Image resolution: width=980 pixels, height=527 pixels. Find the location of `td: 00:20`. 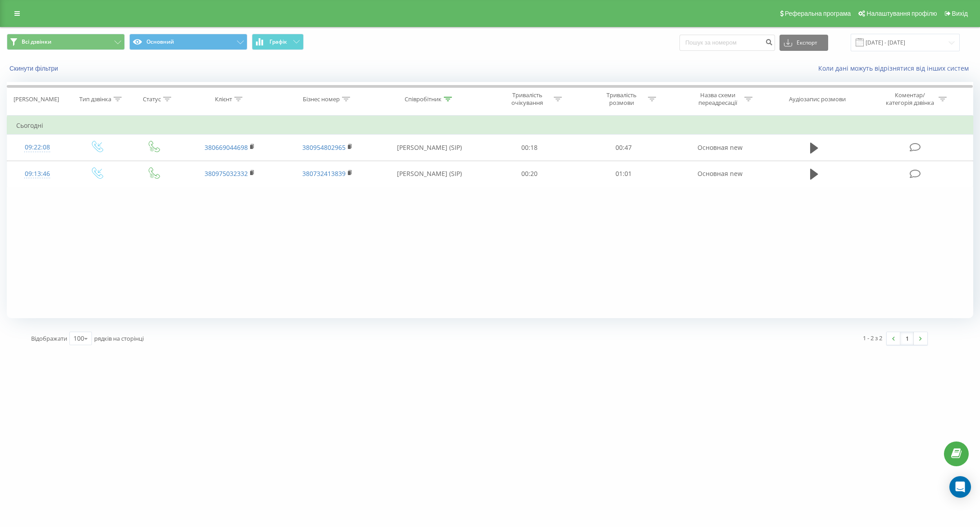

td: 00:20 is located at coordinates (529, 174).